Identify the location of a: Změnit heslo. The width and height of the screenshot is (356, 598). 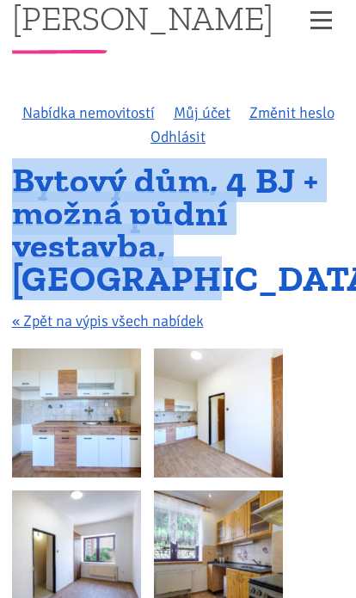
(292, 113).